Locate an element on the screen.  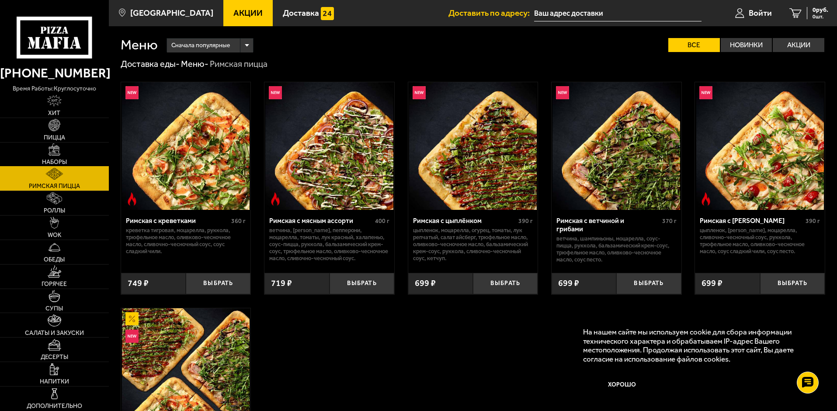
p: цыпленок, моцарелла, огурец, томаты, лук репчатый, салат айсберг, трюфельное масло, оливково-чесн... is located at coordinates (473, 244).